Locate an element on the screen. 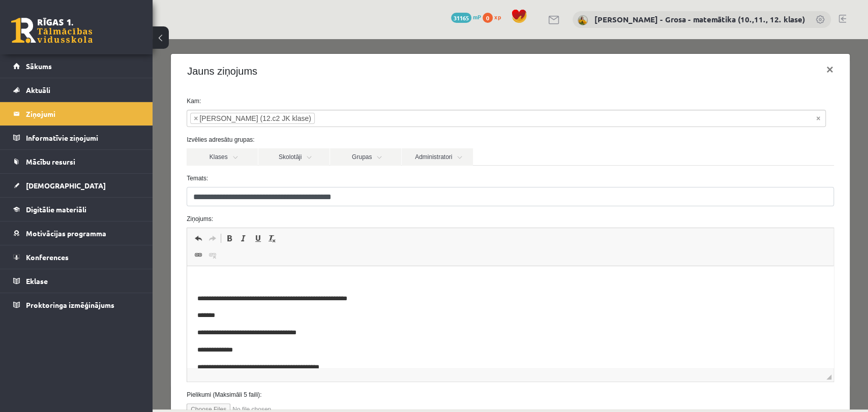  legend: Ziņojumi is located at coordinates (83, 114).